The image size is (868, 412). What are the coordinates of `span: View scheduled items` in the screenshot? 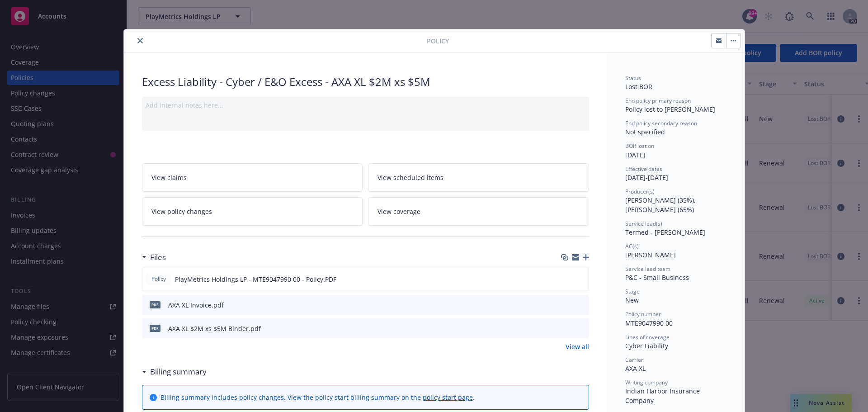 It's located at (411, 178).